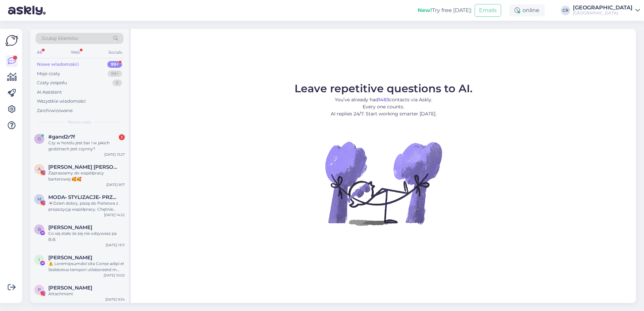  What do you see at coordinates (488, 10) in the screenshot?
I see `button: Emails` at bounding box center [488, 10].